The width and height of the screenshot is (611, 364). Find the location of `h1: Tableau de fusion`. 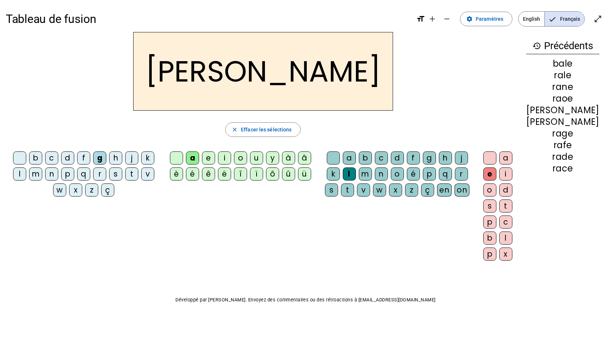

h1: Tableau de fusion is located at coordinates (208, 19).